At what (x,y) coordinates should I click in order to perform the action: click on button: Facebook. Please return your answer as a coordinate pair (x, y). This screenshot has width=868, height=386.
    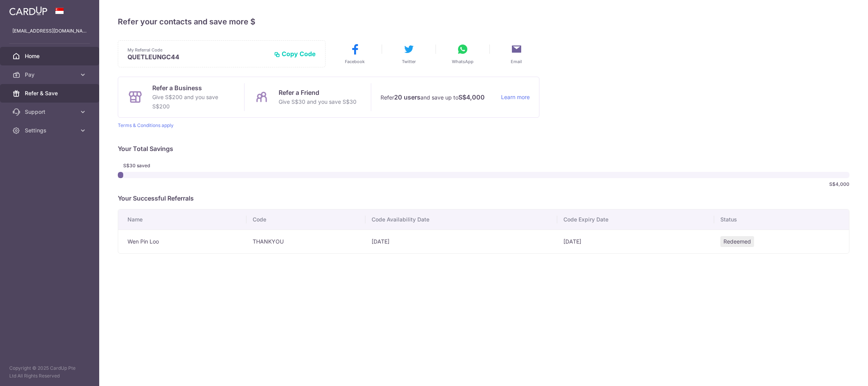
    Looking at the image, I should click on (355, 54).